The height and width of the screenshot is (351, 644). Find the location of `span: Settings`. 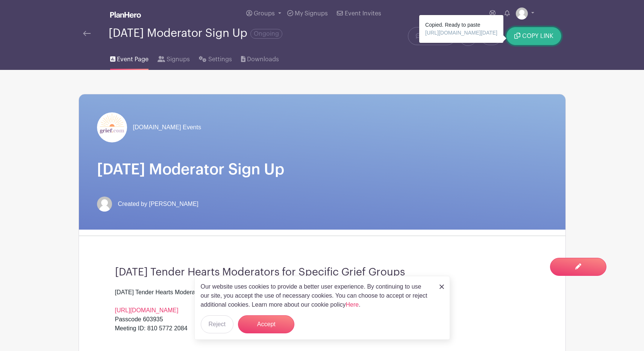

span: Settings is located at coordinates (220, 59).